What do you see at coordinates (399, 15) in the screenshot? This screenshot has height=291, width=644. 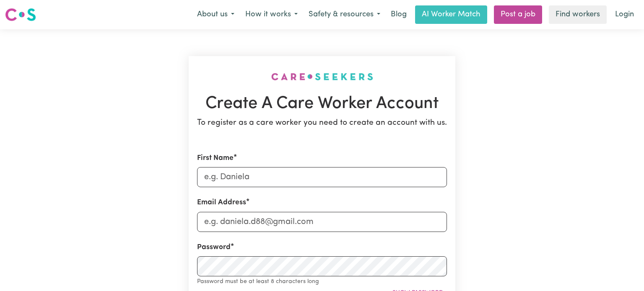 I see `a: Blog` at bounding box center [399, 15].